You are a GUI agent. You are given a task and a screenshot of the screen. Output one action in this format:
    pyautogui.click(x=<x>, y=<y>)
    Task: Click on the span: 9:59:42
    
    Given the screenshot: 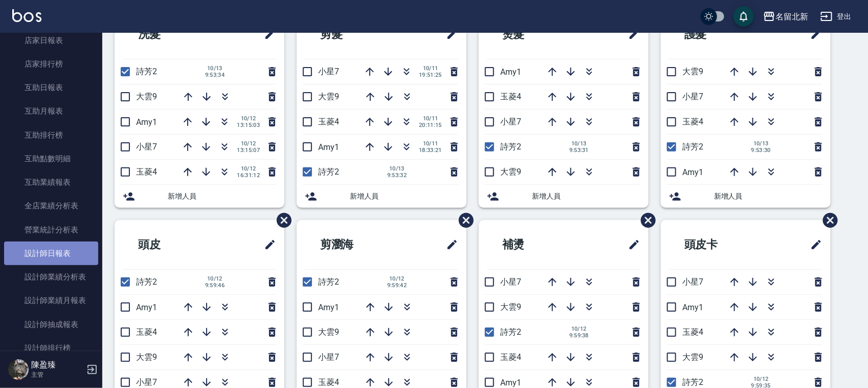 What is the action you would take?
    pyautogui.click(x=397, y=285)
    